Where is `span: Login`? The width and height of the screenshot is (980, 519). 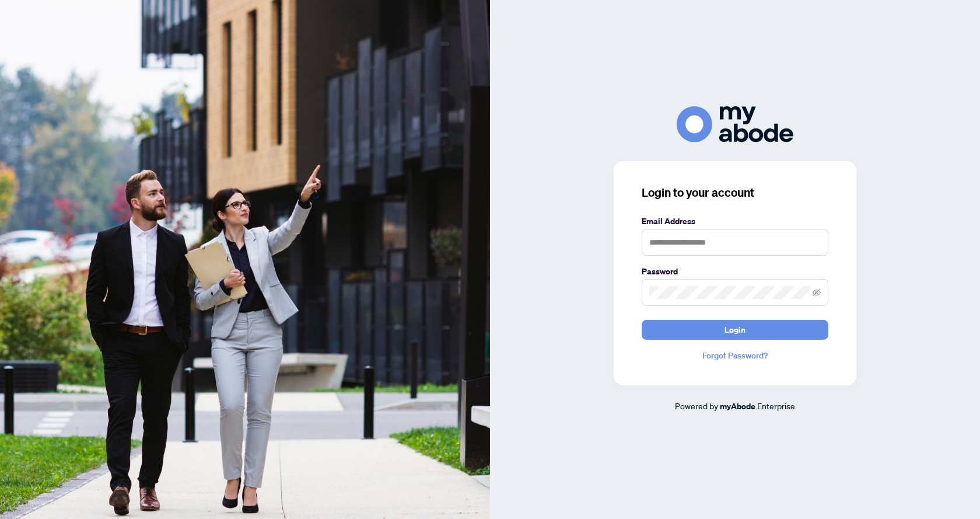 span: Login is located at coordinates (735, 329).